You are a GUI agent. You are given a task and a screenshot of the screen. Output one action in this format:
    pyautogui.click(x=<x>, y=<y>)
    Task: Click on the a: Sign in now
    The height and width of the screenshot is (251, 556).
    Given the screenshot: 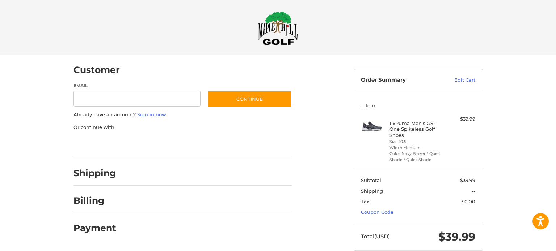 What is the action you would take?
    pyautogui.click(x=152, y=115)
    